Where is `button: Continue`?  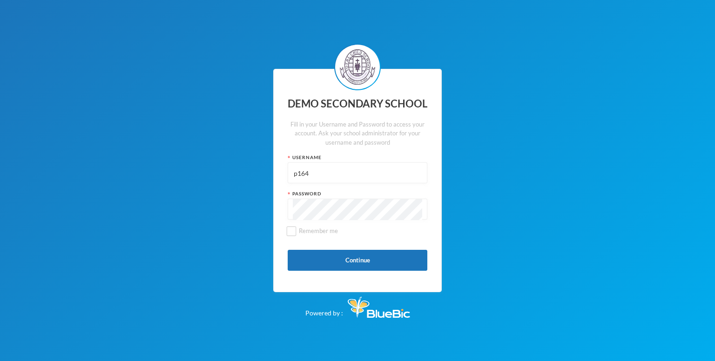
button: Continue is located at coordinates (358, 260).